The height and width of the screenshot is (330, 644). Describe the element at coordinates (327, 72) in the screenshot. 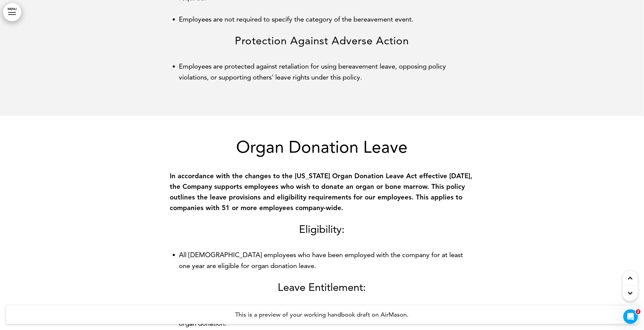

I see `li: Employees are protected against retaliation for using bereavement leave, opposing policy violatio...` at that location.